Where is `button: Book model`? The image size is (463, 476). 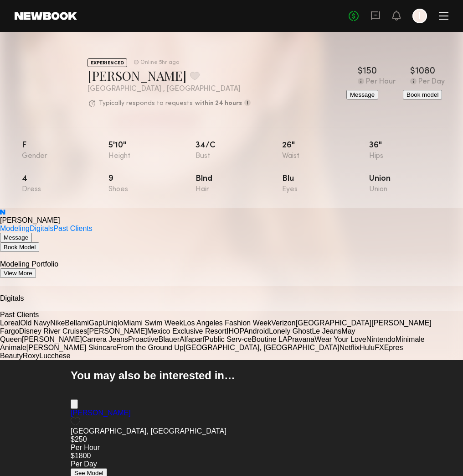
button: Book model is located at coordinates (423, 94).